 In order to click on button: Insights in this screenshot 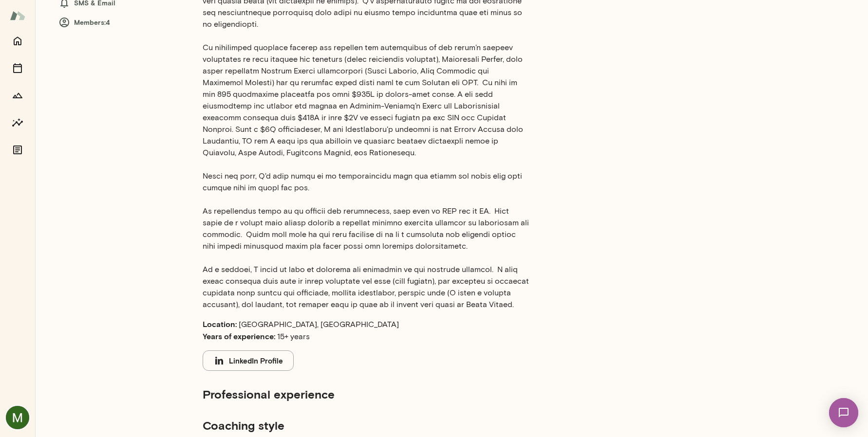, I will do `click(18, 123)`.